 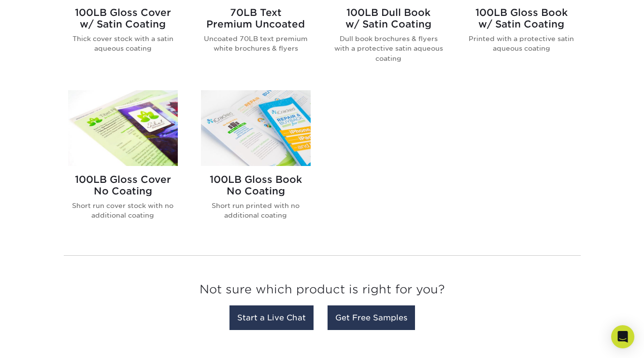 I want to click on h3: Not sure which product is right for you?, so click(x=322, y=291).